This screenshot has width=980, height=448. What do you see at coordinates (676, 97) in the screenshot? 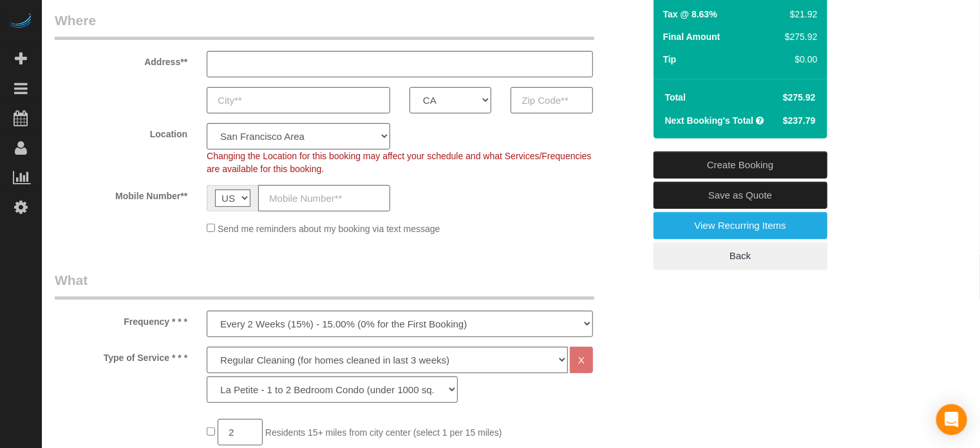
I see `strong: Total` at bounding box center [676, 97].